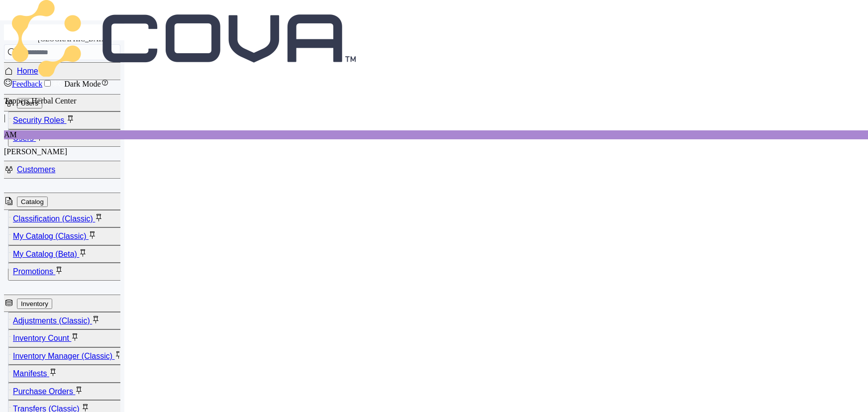 Image resolution: width=868 pixels, height=412 pixels. I want to click on button: Inventory Manager (Classic), so click(66, 356).